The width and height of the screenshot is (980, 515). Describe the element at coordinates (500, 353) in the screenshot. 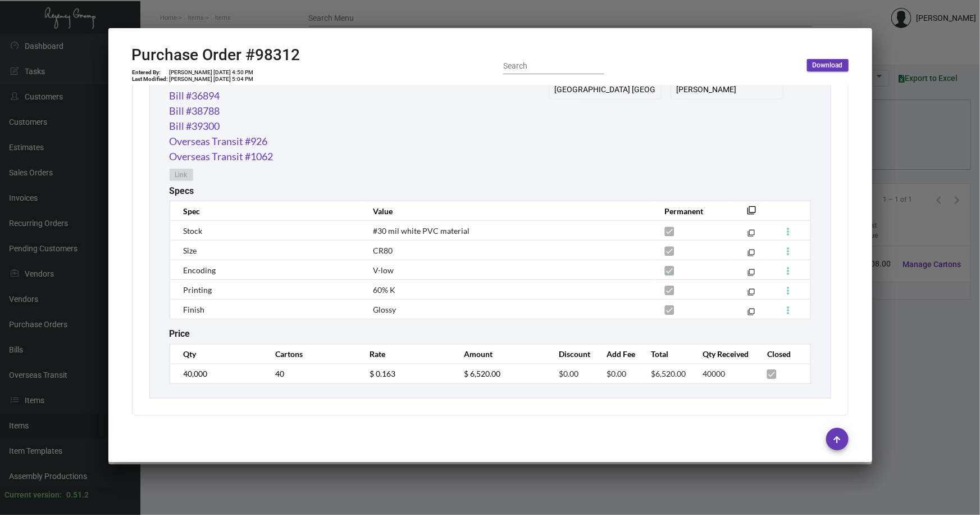

I see `th: Amount` at that location.